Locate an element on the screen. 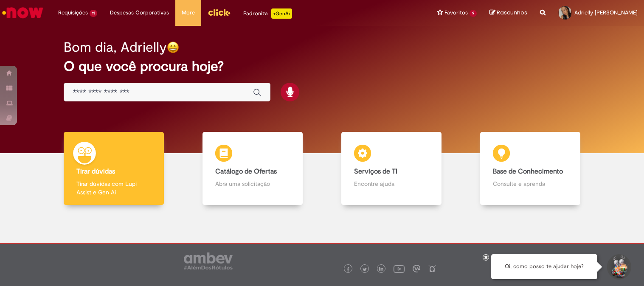  h2: O que você procura hoje? is located at coordinates (322, 66).